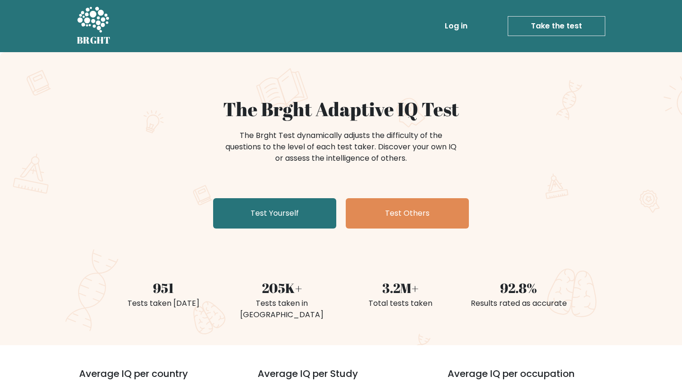  Describe the element at coordinates (519, 303) in the screenshot. I see `div: Results rated as accurate` at that location.